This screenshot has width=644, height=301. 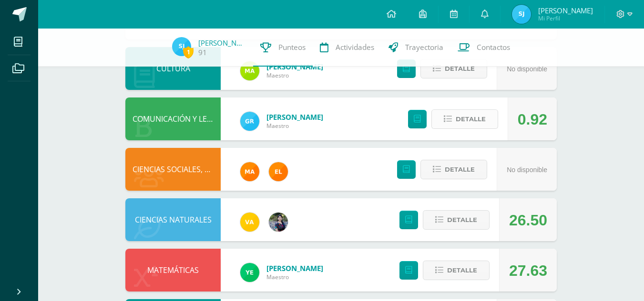 I want to click on img: dfa1fd8186729af5973cf42d94c5b6ba.png, so click(x=250, y=273).